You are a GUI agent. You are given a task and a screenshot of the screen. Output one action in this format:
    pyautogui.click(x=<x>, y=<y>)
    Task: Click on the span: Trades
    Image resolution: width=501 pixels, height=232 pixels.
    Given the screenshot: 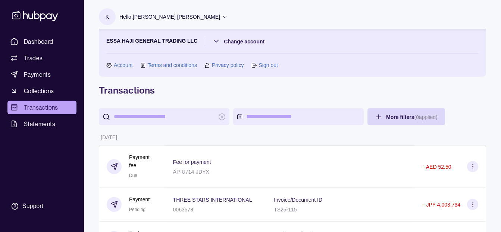 What is the action you would take?
    pyautogui.click(x=33, y=58)
    